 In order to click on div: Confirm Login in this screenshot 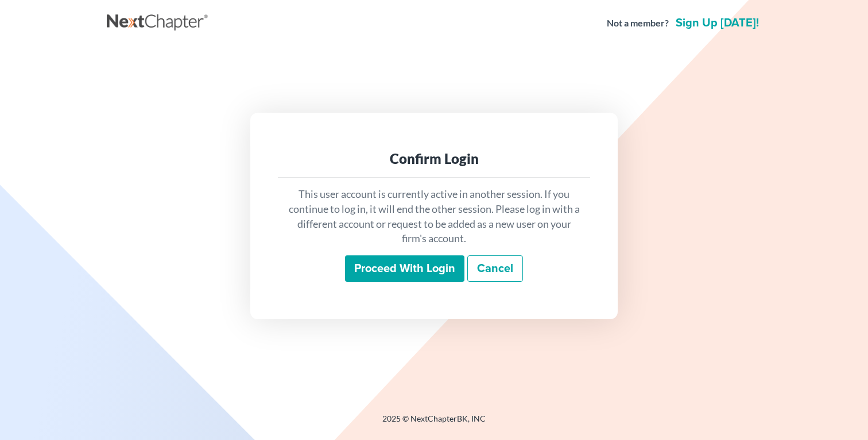, I will do `click(434, 159)`.